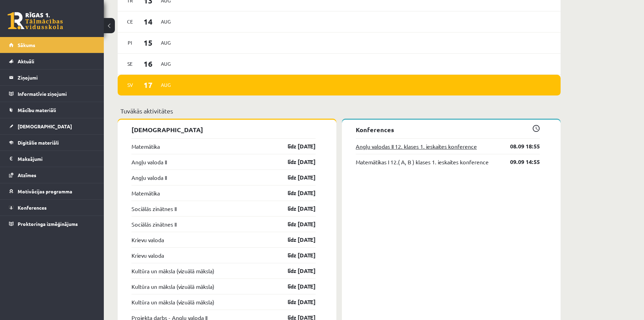 Image resolution: width=644 pixels, height=320 pixels. I want to click on legend: Maksājumi, so click(57, 159).